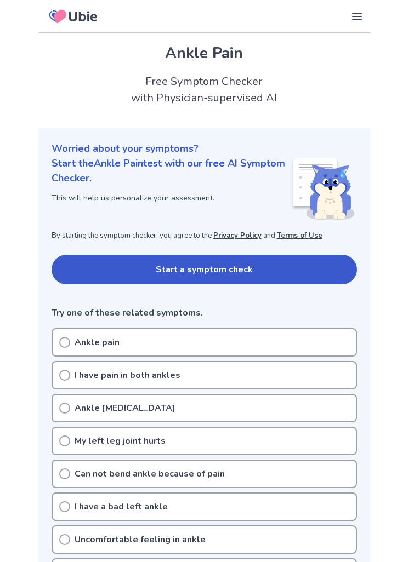 The height and width of the screenshot is (562, 408). Describe the element at coordinates (204, 90) in the screenshot. I see `h2: Free Symptom Checker with Physician-supervised AI` at that location.